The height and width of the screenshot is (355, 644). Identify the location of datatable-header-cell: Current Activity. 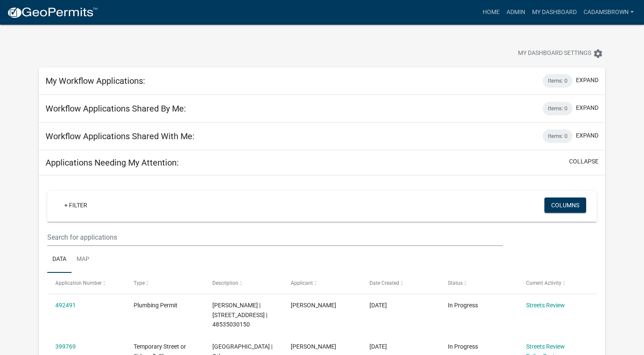
(558, 283).